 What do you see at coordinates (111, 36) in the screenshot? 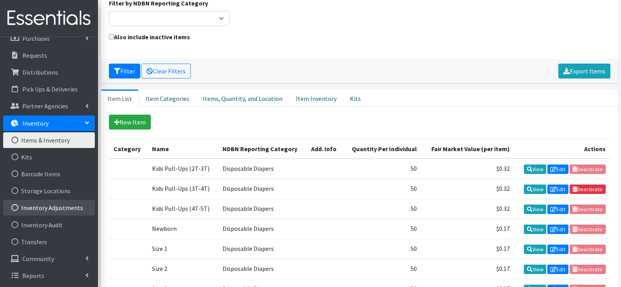
I see `input: Also include inactive items` at bounding box center [111, 36].